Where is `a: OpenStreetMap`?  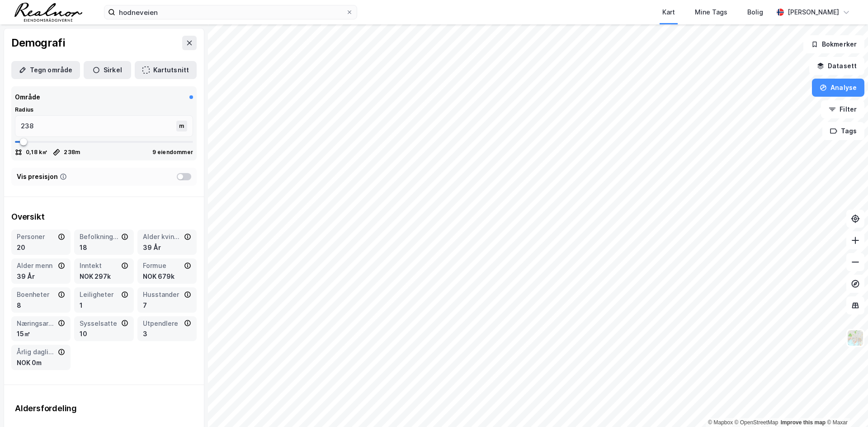 a: OpenStreetMap is located at coordinates (756, 422).